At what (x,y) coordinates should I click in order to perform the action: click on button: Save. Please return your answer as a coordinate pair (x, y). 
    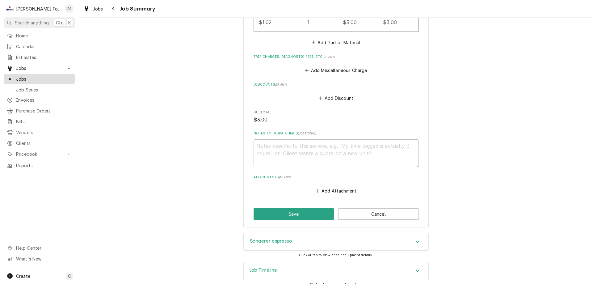
    Looking at the image, I should click on (294, 214).